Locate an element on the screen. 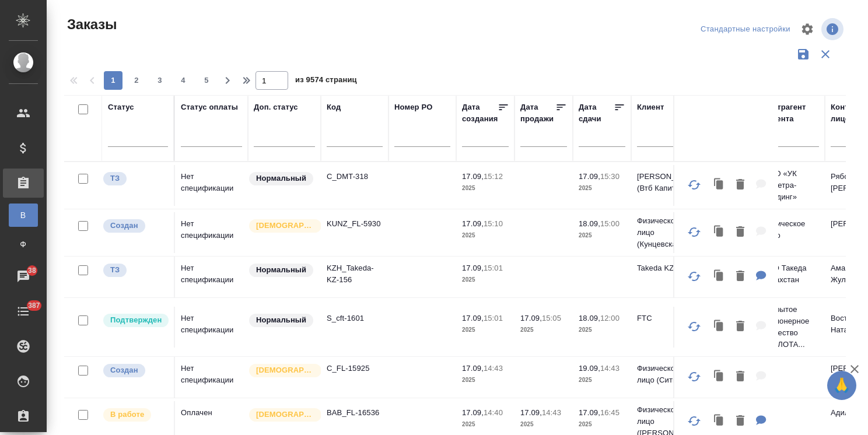 The height and width of the screenshot is (435, 868). p: 15:10 is located at coordinates (493, 224).